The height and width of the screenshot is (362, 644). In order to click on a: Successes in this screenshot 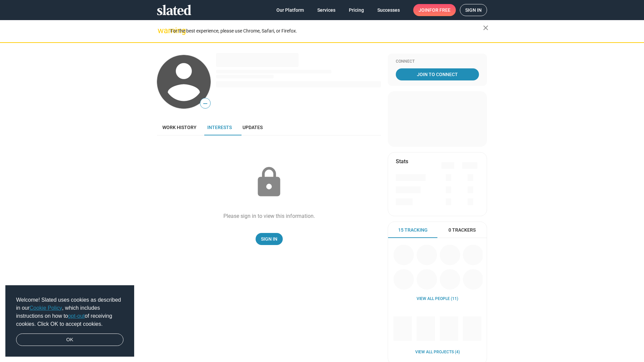, I will do `click(389, 10)`.